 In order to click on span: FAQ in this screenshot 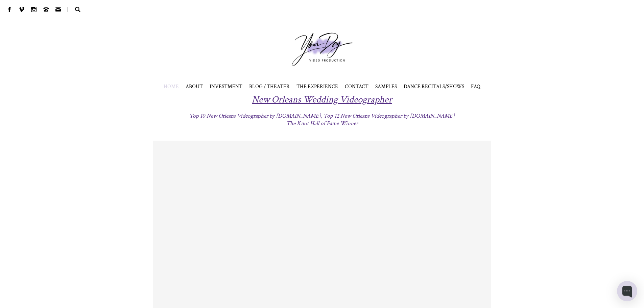, I will do `click(476, 86)`.